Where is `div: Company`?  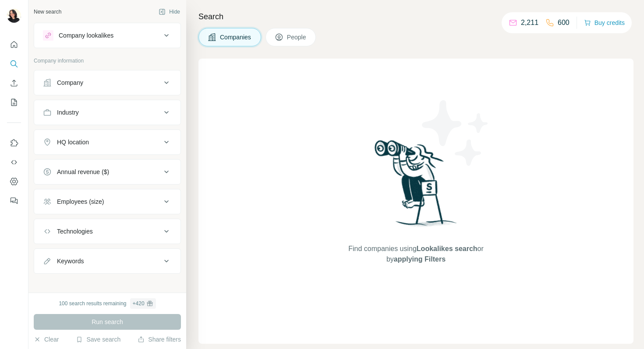 div: Company is located at coordinates (70, 83).